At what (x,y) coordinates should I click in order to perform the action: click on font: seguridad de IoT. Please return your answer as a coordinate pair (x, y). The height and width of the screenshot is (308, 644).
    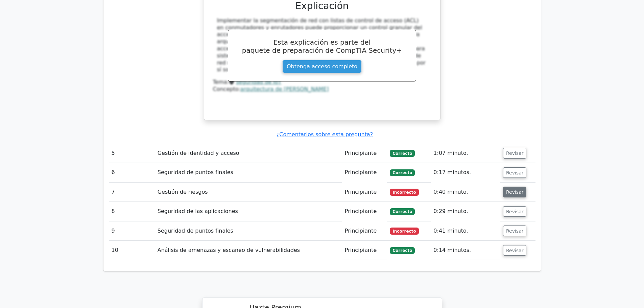
    Looking at the image, I should click on (258, 82).